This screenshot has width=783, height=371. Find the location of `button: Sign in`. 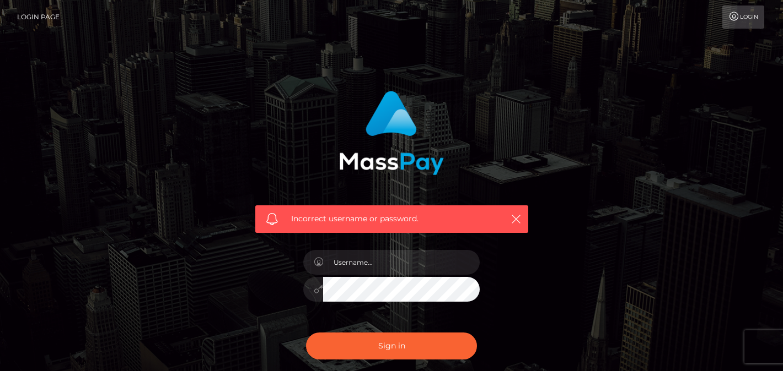

button: Sign in is located at coordinates (391, 346).